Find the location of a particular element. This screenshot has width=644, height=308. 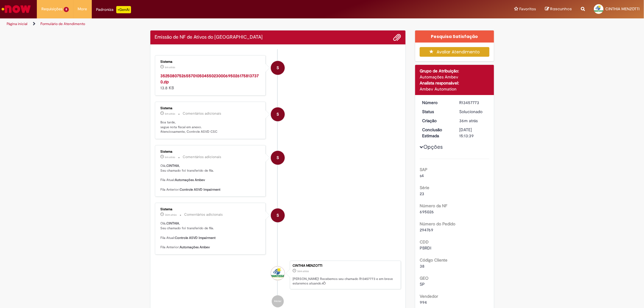

b: SAP is located at coordinates (424, 169).